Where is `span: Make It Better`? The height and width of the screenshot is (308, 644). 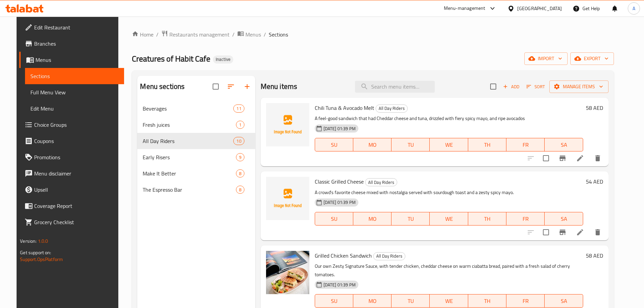 span: Make It Better is located at coordinates (189, 174).